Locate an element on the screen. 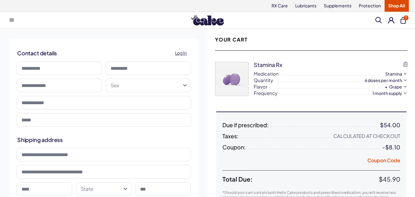 This screenshot has height=197, width=415. div: Calculated at Checkout is located at coordinates (367, 136).